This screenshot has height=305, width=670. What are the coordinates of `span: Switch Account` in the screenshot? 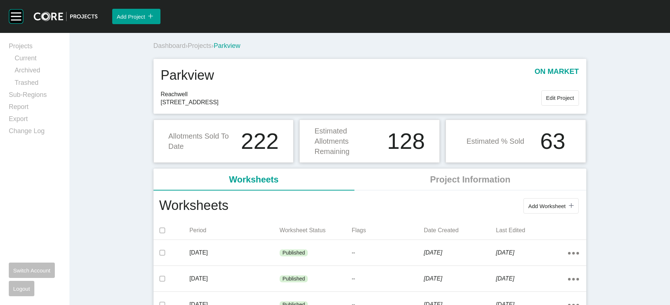 It's located at (32, 270).